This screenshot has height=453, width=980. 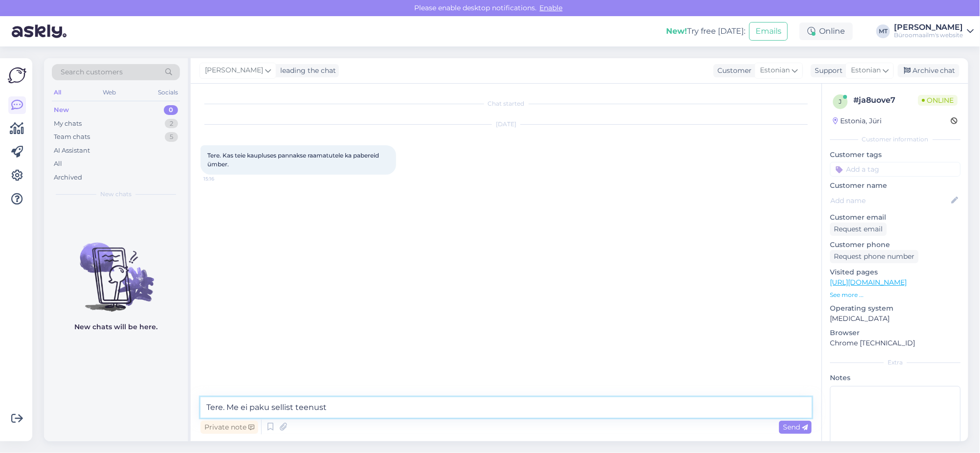 What do you see at coordinates (506, 104) in the screenshot?
I see `div: Chat started` at bounding box center [506, 104].